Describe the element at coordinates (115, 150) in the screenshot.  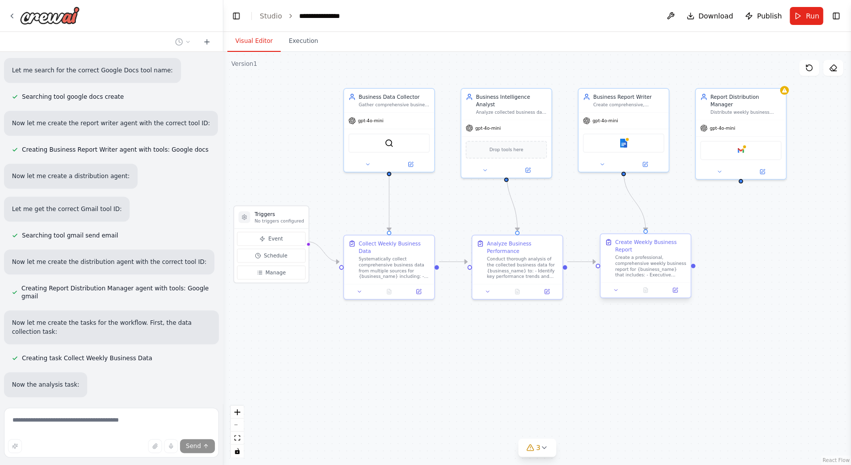
I see `span: Creating Business Report Writer agent with tools: Google docs` at that location.